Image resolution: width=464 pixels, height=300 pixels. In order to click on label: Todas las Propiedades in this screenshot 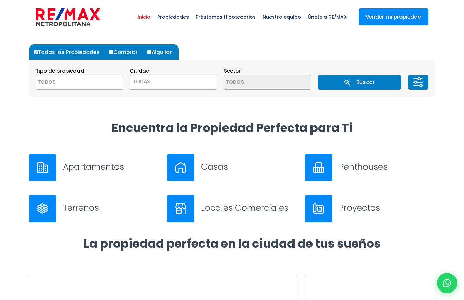, I will do `click(69, 52)`.